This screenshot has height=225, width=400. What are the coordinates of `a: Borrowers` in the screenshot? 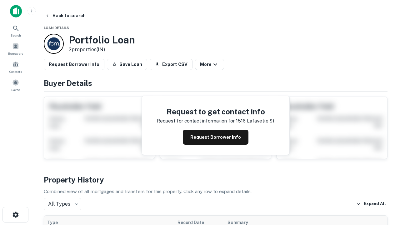 It's located at (16, 49).